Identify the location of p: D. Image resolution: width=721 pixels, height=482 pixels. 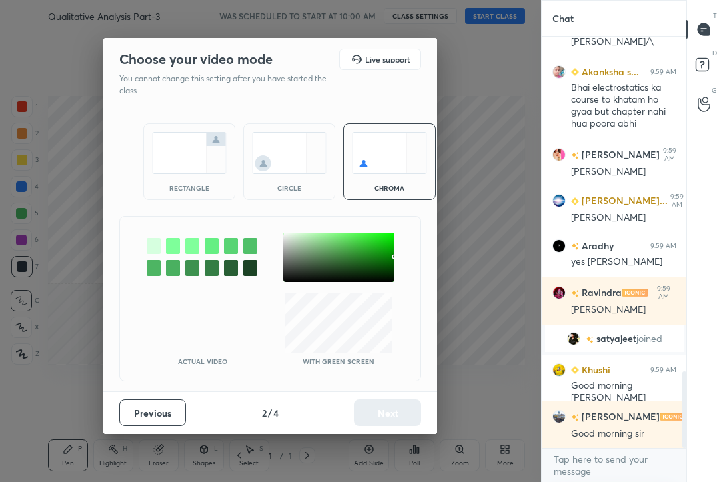
(715, 53).